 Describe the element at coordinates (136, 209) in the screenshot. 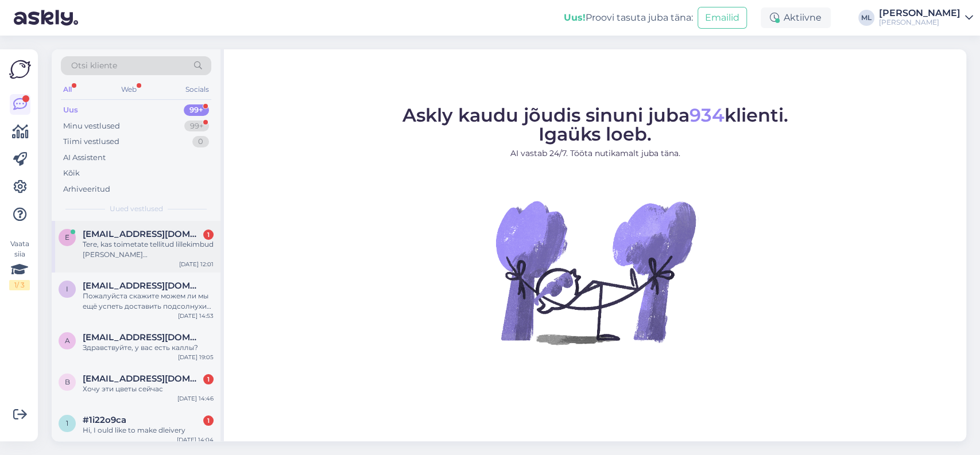

I see `span: Uued vestlused` at that location.